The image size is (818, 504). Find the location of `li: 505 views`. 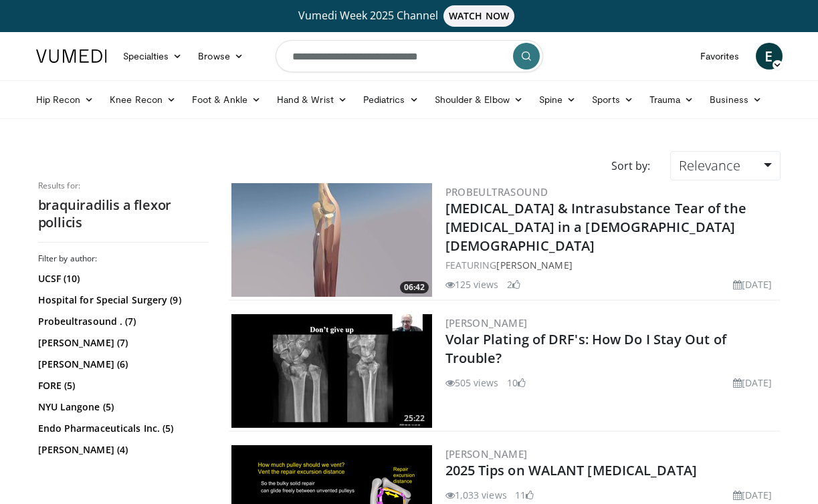

li: 505 views is located at coordinates (472, 382).